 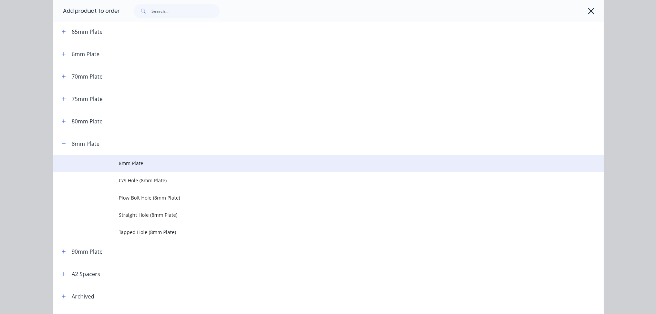 I want to click on input: Search..., so click(x=186, y=11).